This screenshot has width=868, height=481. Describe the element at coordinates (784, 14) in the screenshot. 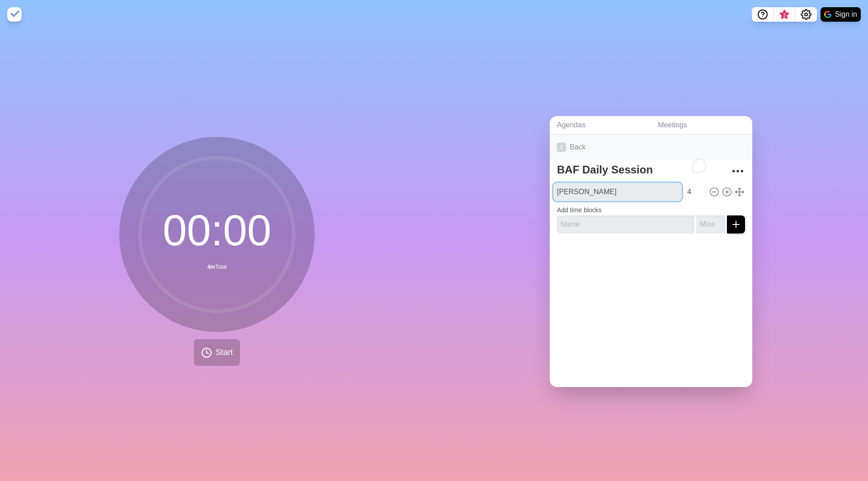

I see `button: What’s new` at that location.